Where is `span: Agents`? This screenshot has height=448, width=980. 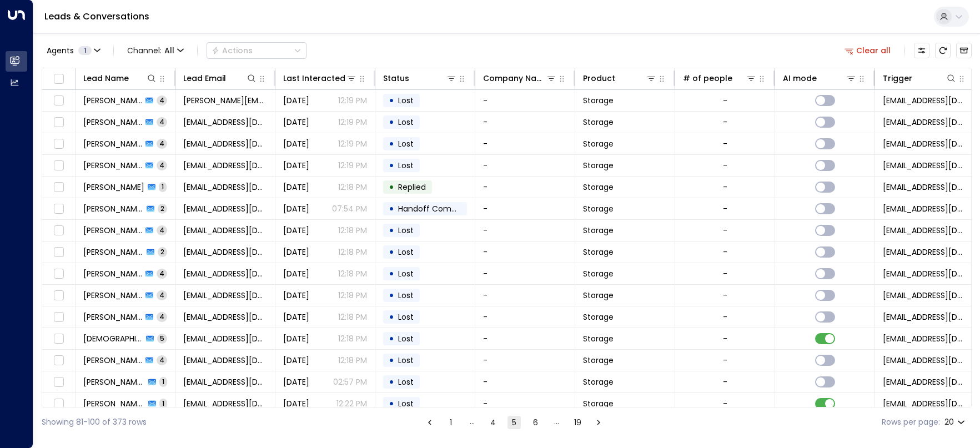 span: Agents is located at coordinates (60, 51).